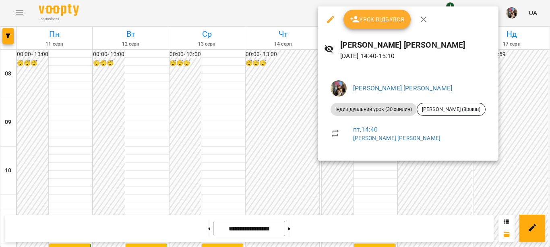  What do you see at coordinates (378, 19) in the screenshot?
I see `button: Урок відбувся` at bounding box center [378, 19].